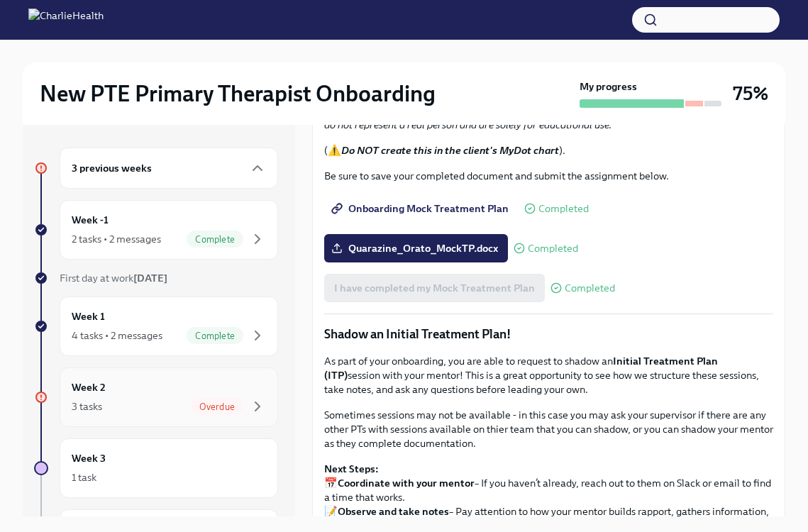 The height and width of the screenshot is (532, 808). I want to click on a: Week -12 tasks • 2 messagesComplete, so click(156, 230).